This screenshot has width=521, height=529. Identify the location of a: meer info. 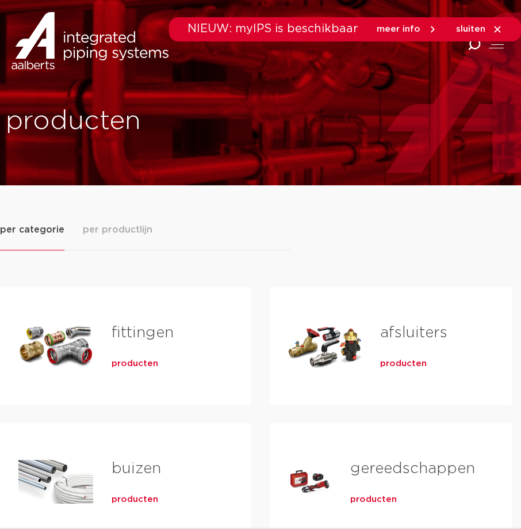
(407, 29).